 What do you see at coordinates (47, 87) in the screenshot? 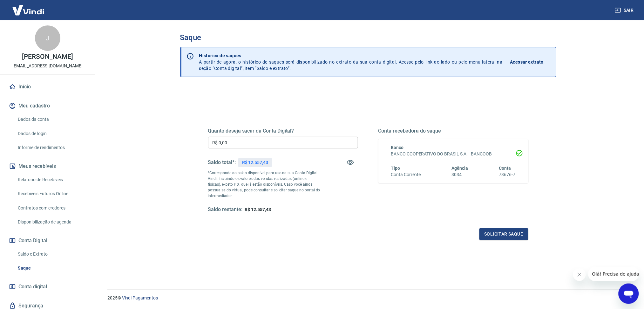
I see `a: Início` at bounding box center [47, 87].